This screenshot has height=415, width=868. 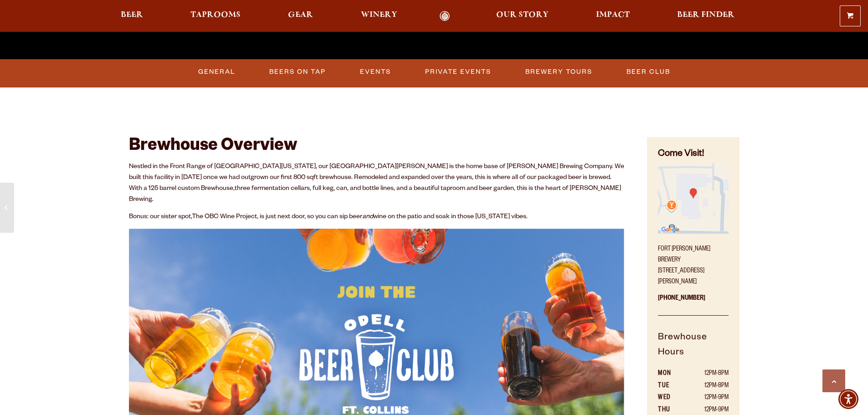 What do you see at coordinates (693, 199) in the screenshot?
I see `img: Small thumbnail of location on map` at bounding box center [693, 199].